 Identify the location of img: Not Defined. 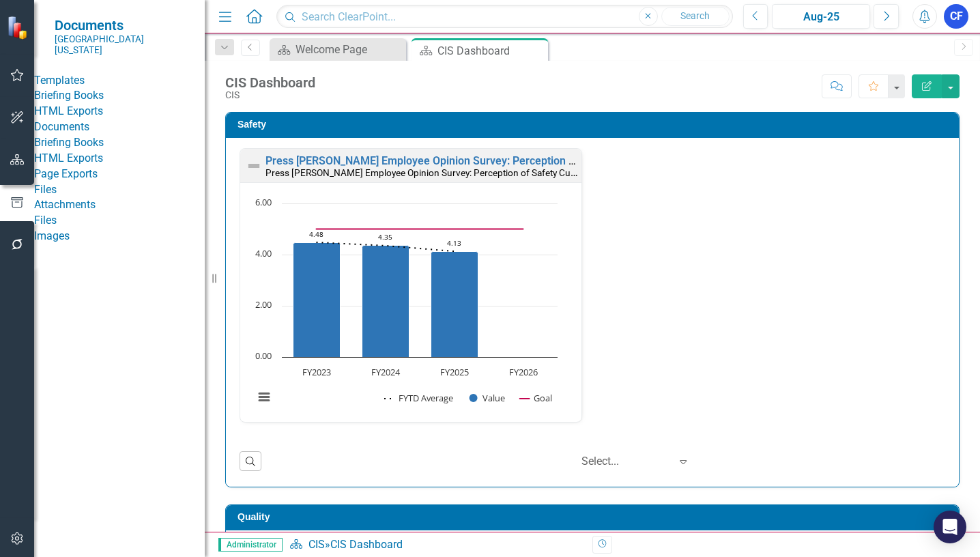
(254, 166).